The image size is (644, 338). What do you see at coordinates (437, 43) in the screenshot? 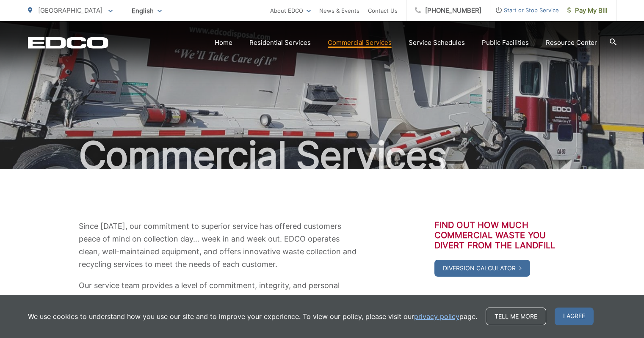
I see `a: Service Schedules` at bounding box center [437, 43].